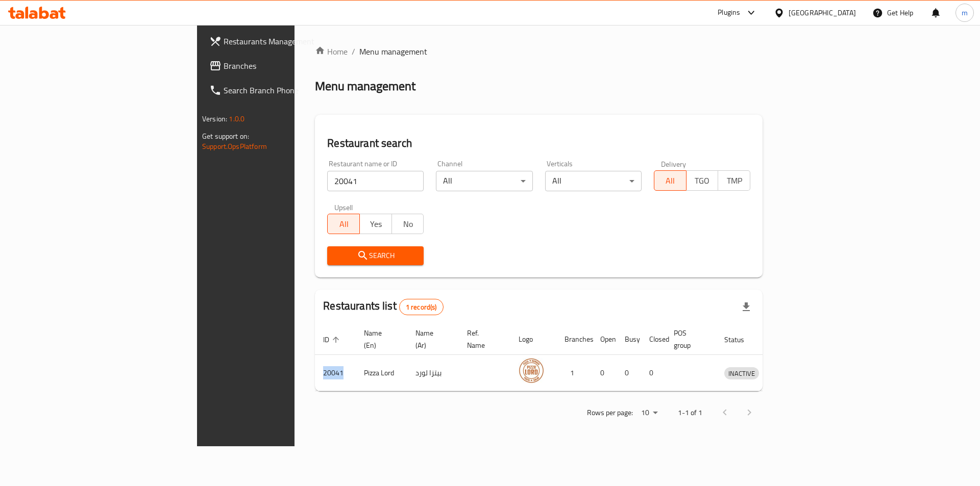 Image resolution: width=980 pixels, height=486 pixels. Describe the element at coordinates (742, 373) in the screenshot. I see `div: INACTIVE` at that location.